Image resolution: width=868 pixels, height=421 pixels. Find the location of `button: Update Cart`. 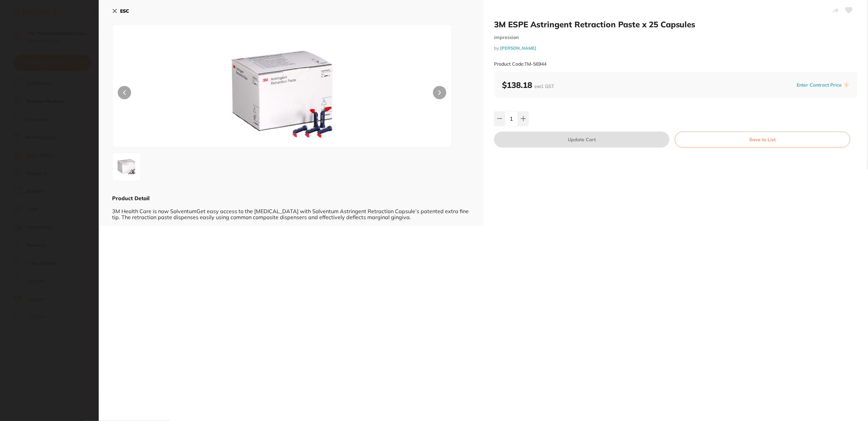

button: Update Cart is located at coordinates (582, 140).